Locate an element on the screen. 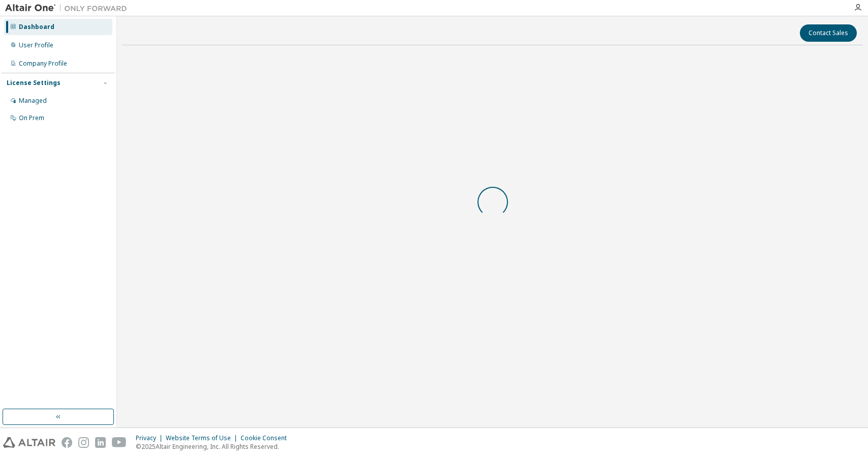  div: Company Profile is located at coordinates (43, 63).